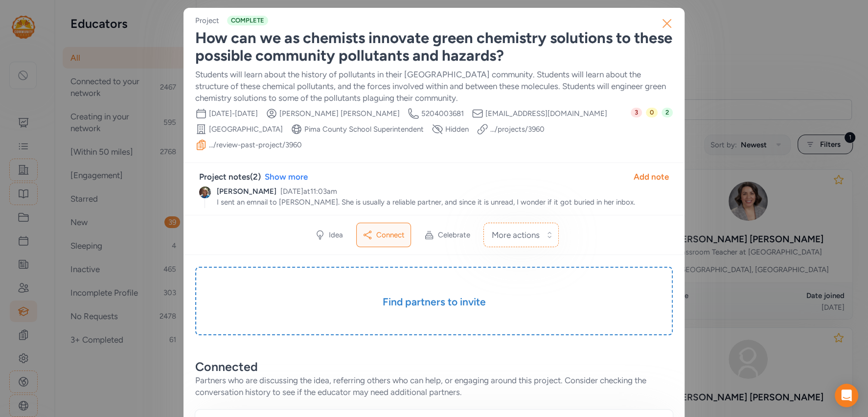 The image size is (868, 417). Describe the element at coordinates (286, 177) in the screenshot. I see `div: Show more` at that location.